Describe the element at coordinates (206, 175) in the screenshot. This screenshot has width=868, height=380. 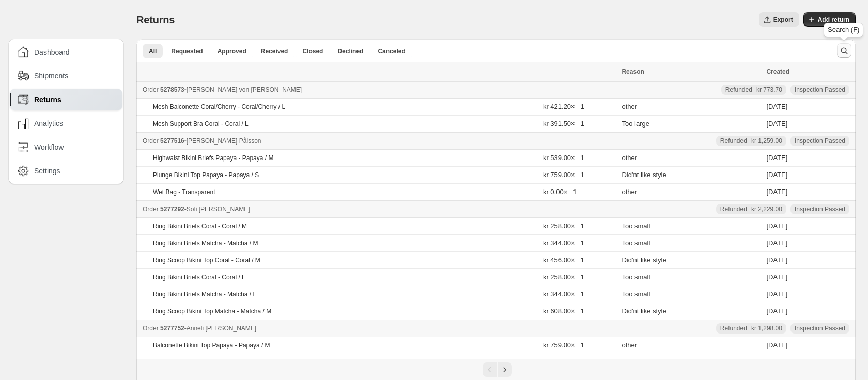
I see `p: Plunge Bikini Top Papaya - Papaya / S` at that location.